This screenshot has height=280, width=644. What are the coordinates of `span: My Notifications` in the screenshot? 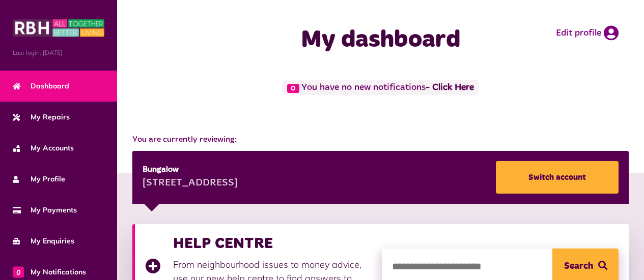 It's located at (49, 272).